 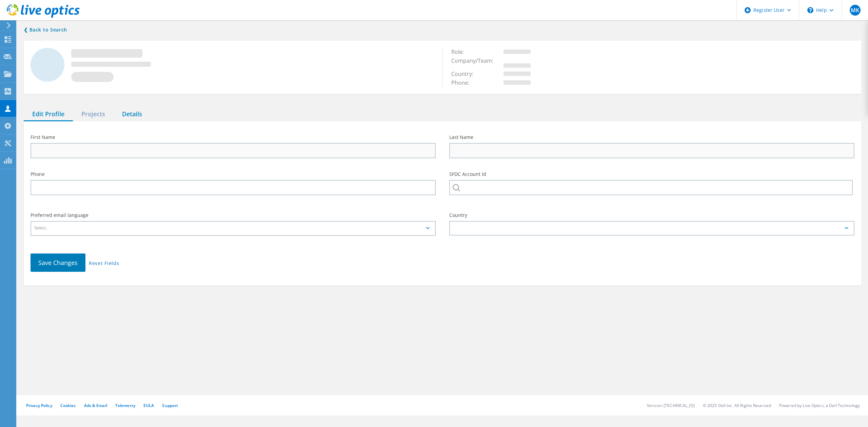 What do you see at coordinates (461, 52) in the screenshot?
I see `span: Role:` at bounding box center [461, 52].